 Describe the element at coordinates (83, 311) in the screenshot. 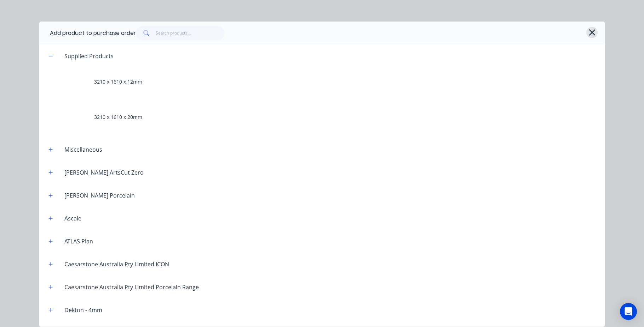

I see `div: Dekton - 4mm` at that location.